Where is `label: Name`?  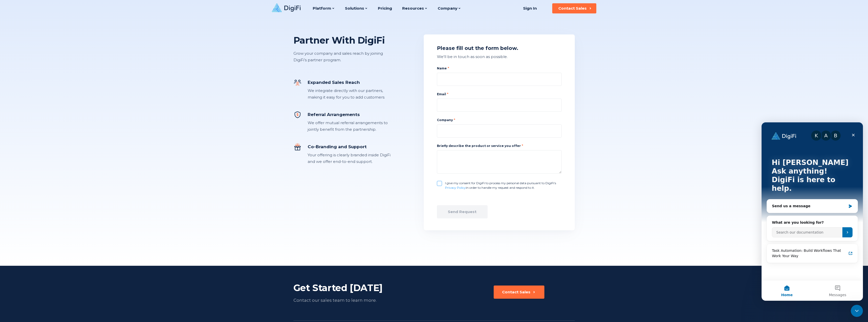
label: Name is located at coordinates (499, 68).